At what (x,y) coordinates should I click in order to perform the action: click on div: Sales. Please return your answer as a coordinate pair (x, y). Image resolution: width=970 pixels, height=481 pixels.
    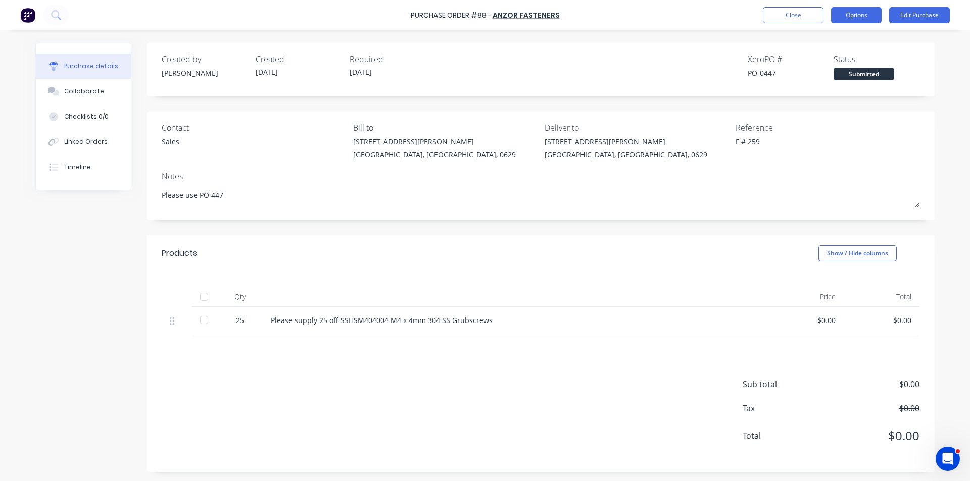
    Looking at the image, I should click on (170, 141).